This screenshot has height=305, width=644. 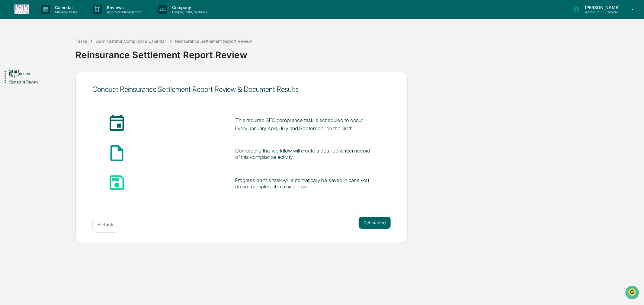 I want to click on p: Calendar, so click(x=65, y=7).